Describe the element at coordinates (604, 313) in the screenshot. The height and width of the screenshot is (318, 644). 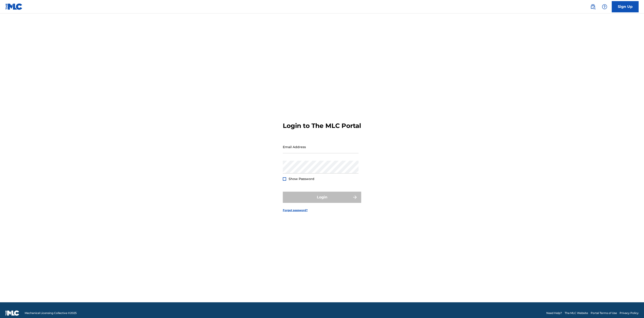
I see `a: Portal Terms of Use` at that location.